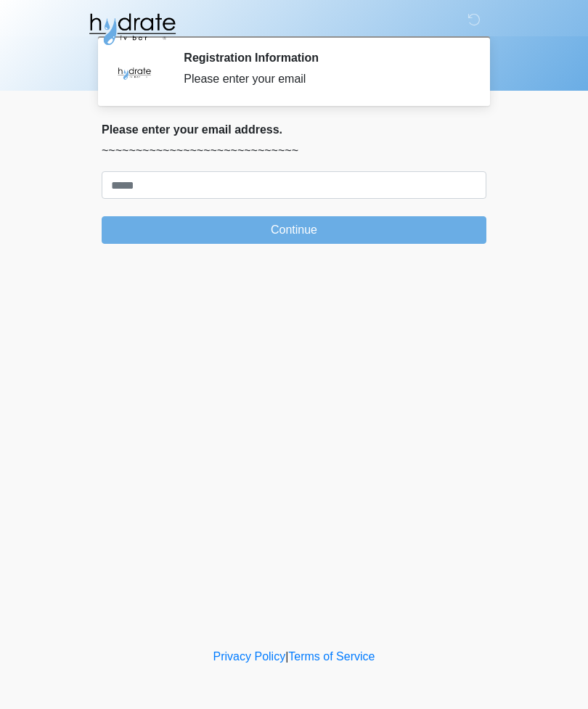 Image resolution: width=588 pixels, height=709 pixels. Describe the element at coordinates (330, 656) in the screenshot. I see `a: Terms of Service` at that location.